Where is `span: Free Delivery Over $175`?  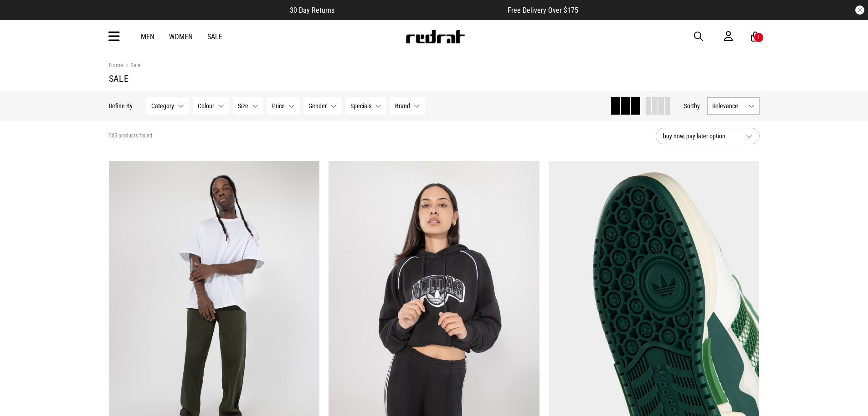 span: Free Delivery Over $175 is located at coordinates (543, 10).